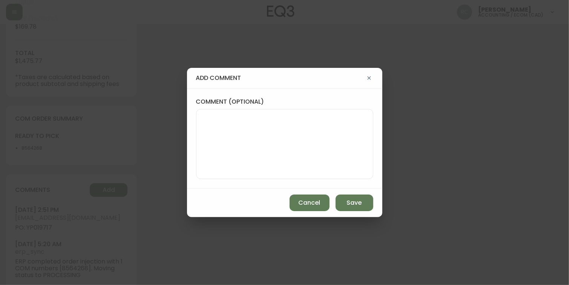  What do you see at coordinates (310, 203) in the screenshot?
I see `span: Cancel` at bounding box center [310, 203].